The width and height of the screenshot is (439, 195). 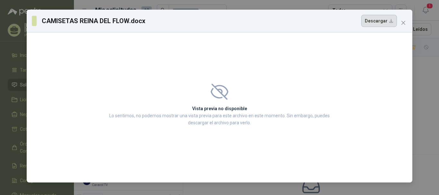 I want to click on h2: Vista previa no disponible, so click(x=220, y=109).